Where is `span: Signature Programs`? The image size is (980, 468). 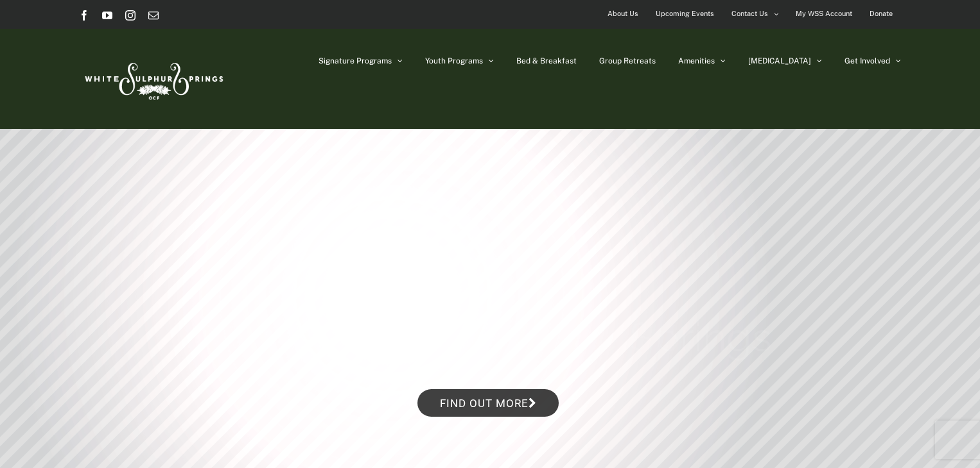 span: Signature Programs is located at coordinates (355, 61).